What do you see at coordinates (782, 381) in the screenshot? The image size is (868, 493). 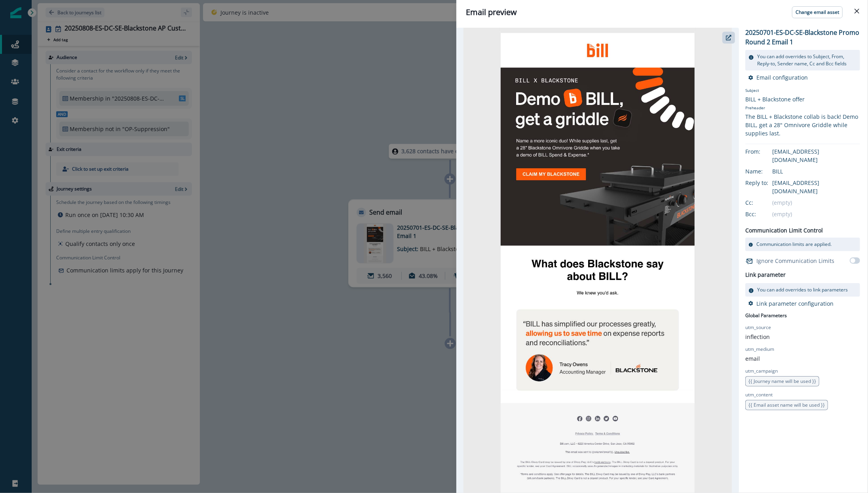 I see `span: {{ Journey name will be used }}` at bounding box center [782, 381].